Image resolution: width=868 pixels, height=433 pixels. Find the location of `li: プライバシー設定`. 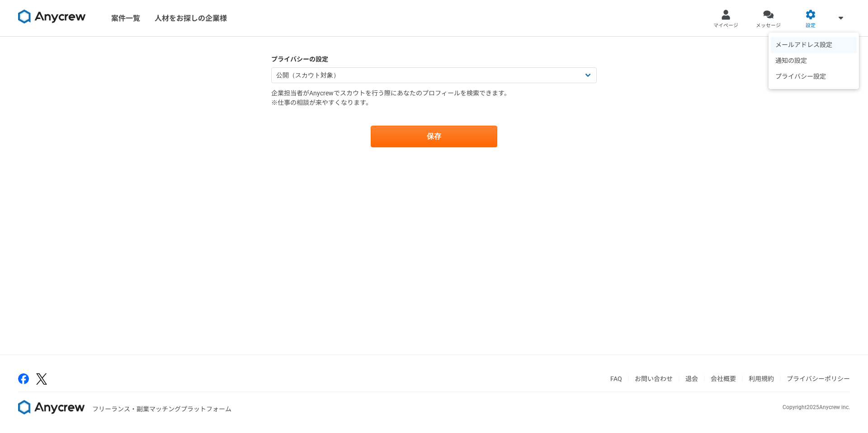

li: プライバシー設定 is located at coordinates (814, 76).